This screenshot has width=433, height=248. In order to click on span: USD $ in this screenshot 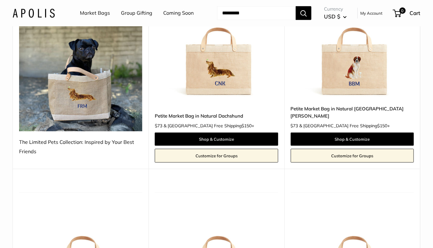, I will do `click(332, 16)`.